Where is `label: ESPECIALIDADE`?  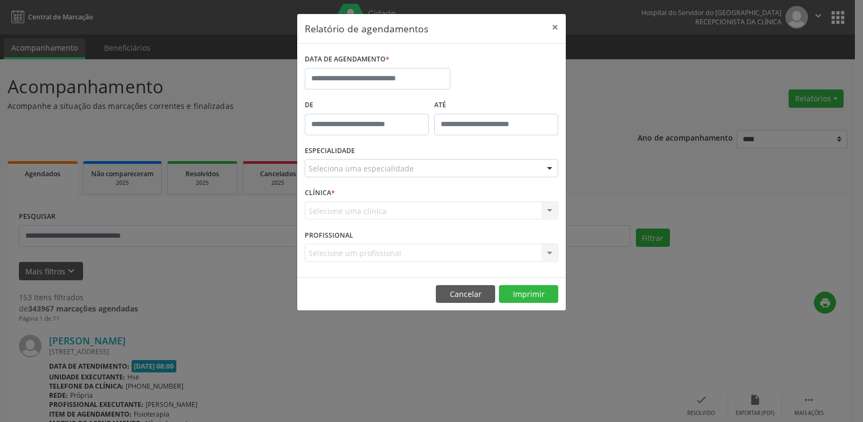
label: ESPECIALIDADE is located at coordinates (330, 151).